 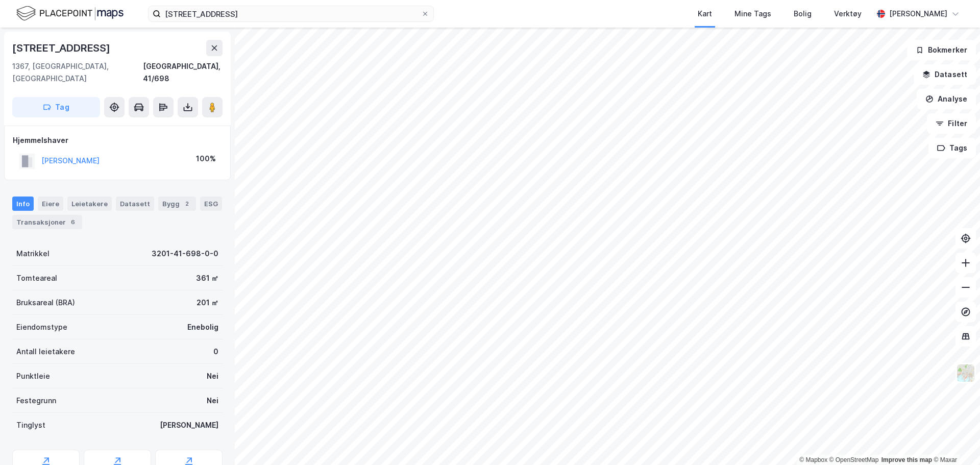 I want to click on div: ESG, so click(x=210, y=204).